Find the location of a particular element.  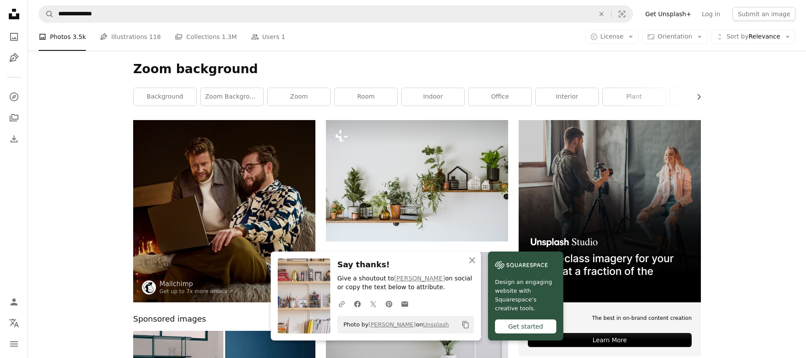

a: Share on Twitter is located at coordinates (373, 303).